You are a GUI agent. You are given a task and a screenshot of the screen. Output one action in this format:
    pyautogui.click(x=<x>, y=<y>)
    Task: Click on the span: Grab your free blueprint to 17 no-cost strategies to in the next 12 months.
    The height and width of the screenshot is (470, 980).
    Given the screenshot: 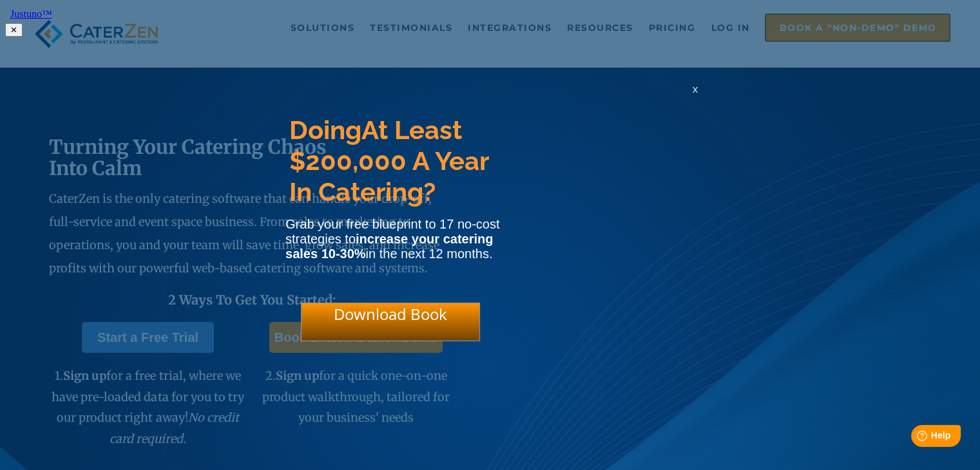 What is the action you would take?
    pyautogui.click(x=392, y=239)
    